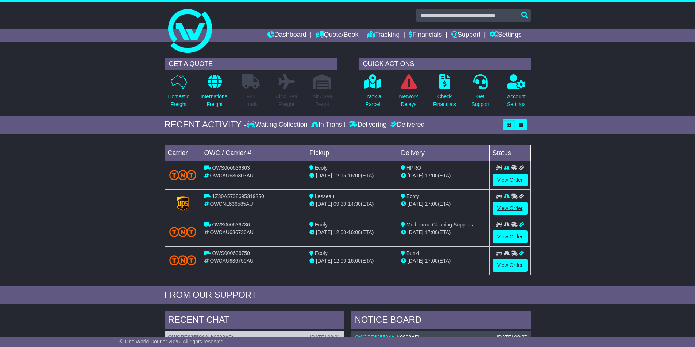 This screenshot has height=347, width=695. I want to click on span: OWCAU636750AU, so click(232, 261).